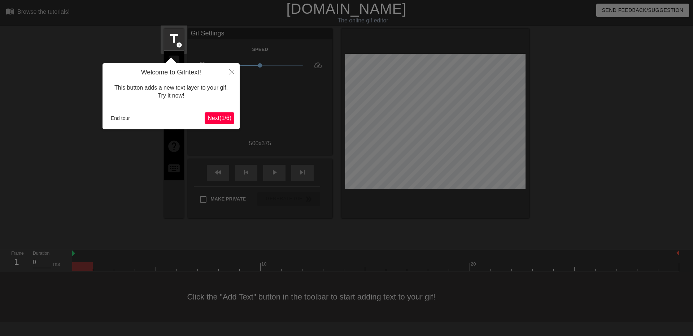 Image resolution: width=693 pixels, height=336 pixels. What do you see at coordinates (171, 92) in the screenshot?
I see `div: This button adds a new text layer to your gif. Try it now!` at bounding box center [171, 92].